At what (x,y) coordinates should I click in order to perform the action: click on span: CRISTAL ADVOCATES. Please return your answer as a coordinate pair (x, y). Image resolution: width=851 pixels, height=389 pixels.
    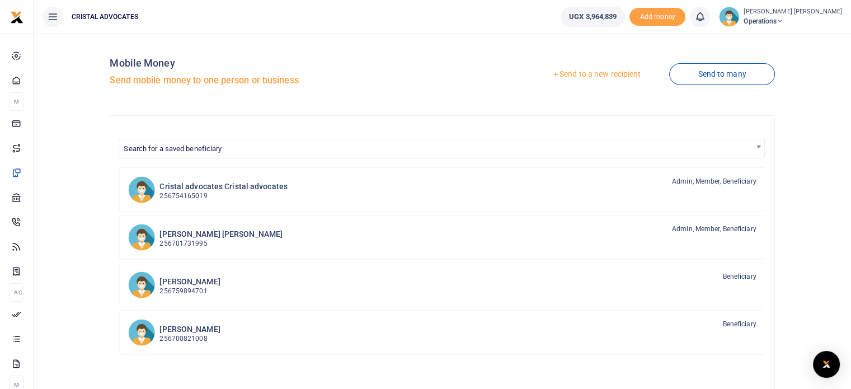
    Looking at the image, I should click on (105, 17).